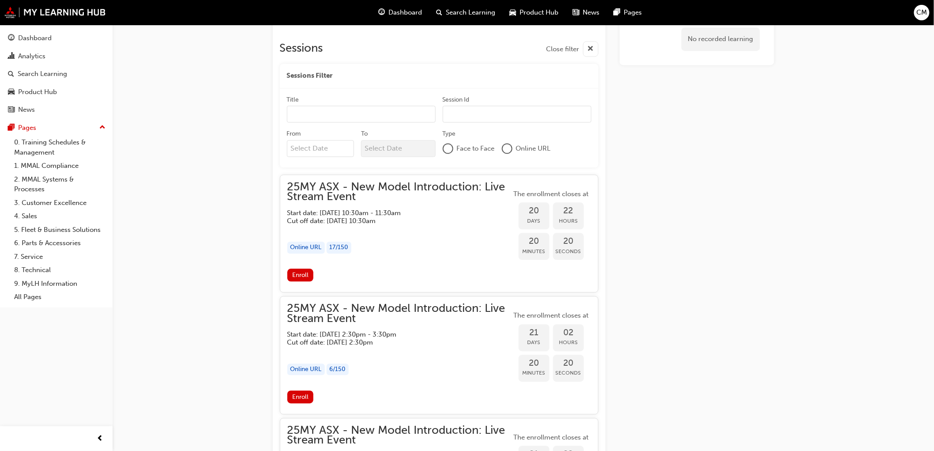 The width and height of the screenshot is (934, 451). What do you see at coordinates (534, 12) in the screenshot?
I see `a: car-iconProduct Hub` at bounding box center [534, 12].